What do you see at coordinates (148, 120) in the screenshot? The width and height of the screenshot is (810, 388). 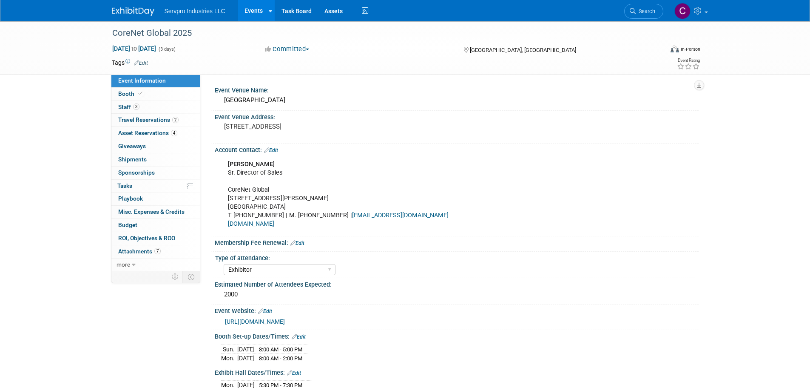 I see `span: Travel Reservations` at bounding box center [148, 120].